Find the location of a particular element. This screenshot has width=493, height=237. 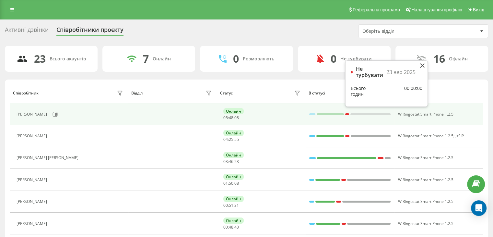

span: 23 is located at coordinates (237, 161).